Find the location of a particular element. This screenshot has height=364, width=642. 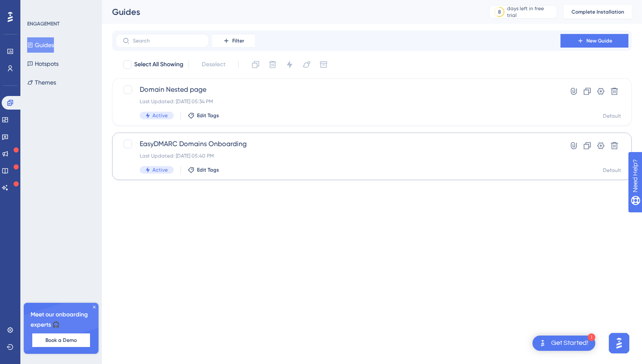

div: Guides is located at coordinates (290, 12).